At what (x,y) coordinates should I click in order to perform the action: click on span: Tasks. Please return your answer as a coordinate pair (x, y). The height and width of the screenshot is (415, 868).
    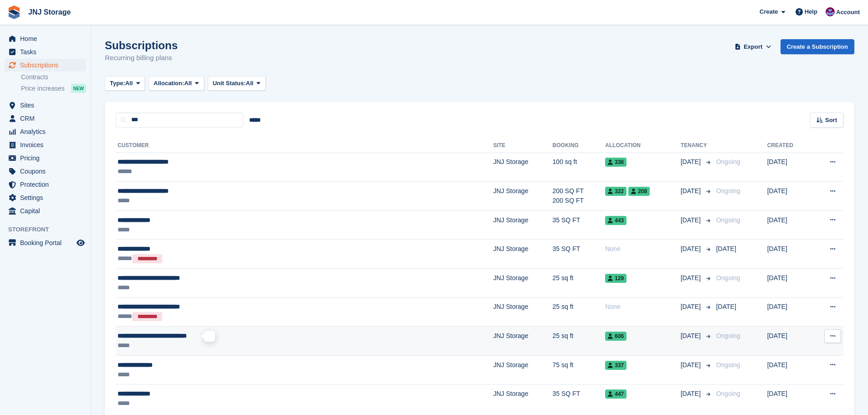
    Looking at the image, I should click on (47, 52).